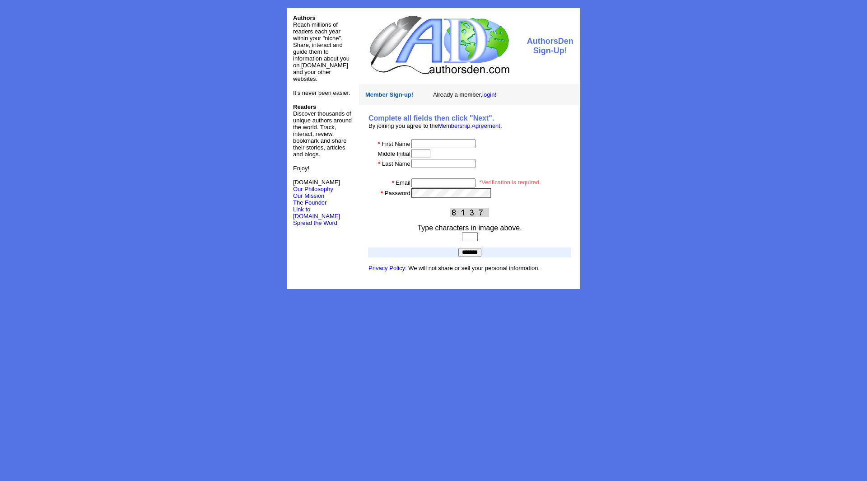  I want to click on a: Our Mission, so click(308, 195).